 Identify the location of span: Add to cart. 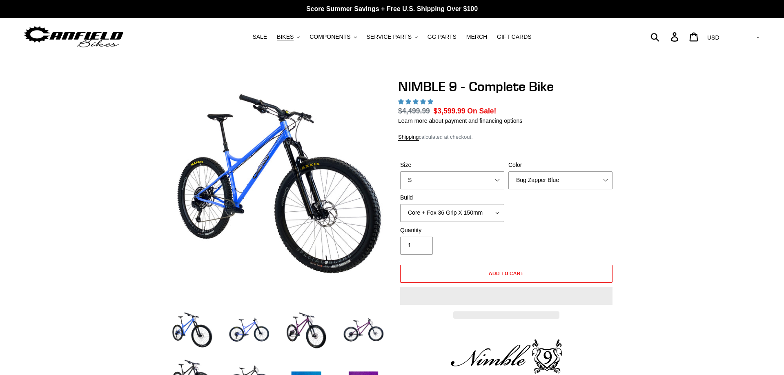
(506, 273).